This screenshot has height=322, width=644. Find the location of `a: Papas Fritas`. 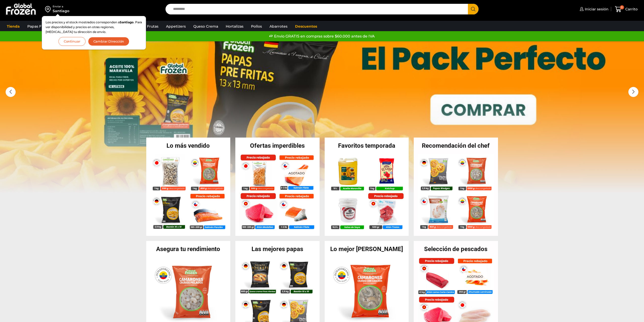

a: Papas Fritas is located at coordinates (38, 26).